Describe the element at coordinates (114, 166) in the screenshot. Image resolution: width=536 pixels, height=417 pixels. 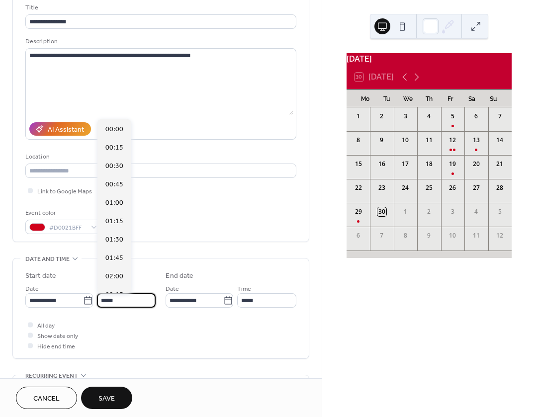
I see `span: 00:30` at that location.